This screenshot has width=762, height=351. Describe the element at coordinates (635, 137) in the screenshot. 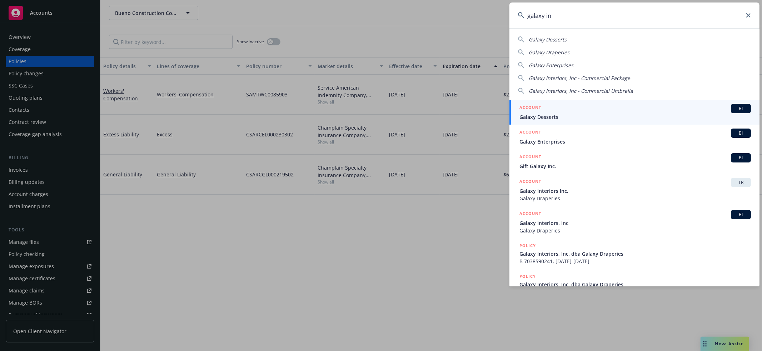

I see `a: ACCOUNTBIGalaxy Enterprises` at that location.